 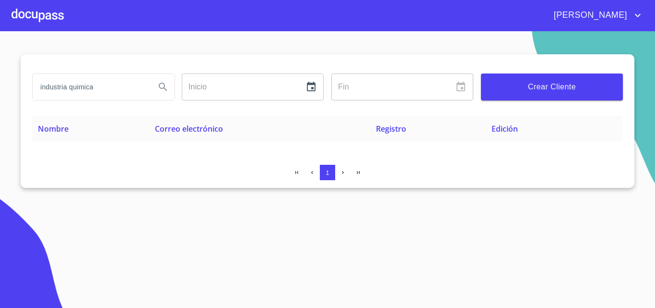 What do you see at coordinates (595, 15) in the screenshot?
I see `button: account of current user` at bounding box center [595, 15].